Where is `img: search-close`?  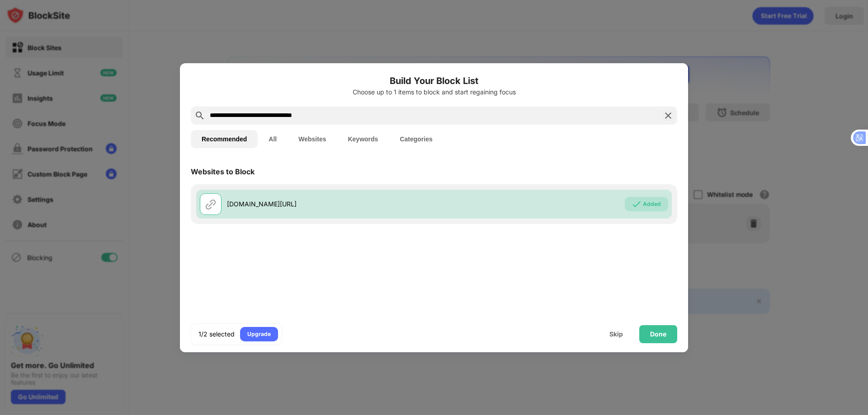 img: search-close is located at coordinates (668, 116).